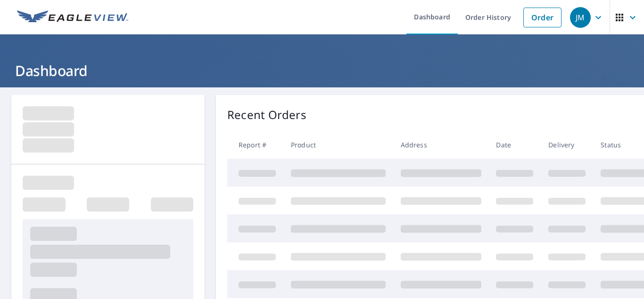 Image resolution: width=644 pixels, height=299 pixels. Describe the element at coordinates (580, 18) in the screenshot. I see `div: JM` at that location.